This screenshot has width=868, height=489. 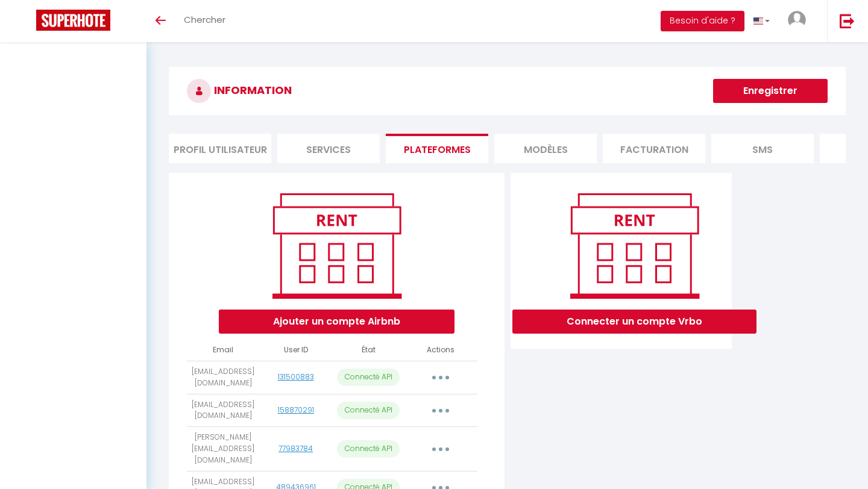 I want to click on th: User ID, so click(x=295, y=350).